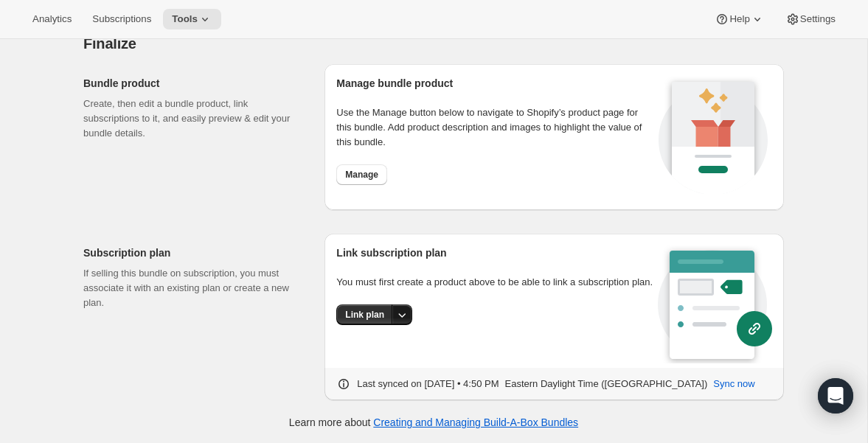 Image resolution: width=868 pixels, height=443 pixels. What do you see at coordinates (836, 396) in the screenshot?
I see `div: Open Intercom Messenger` at bounding box center [836, 396].